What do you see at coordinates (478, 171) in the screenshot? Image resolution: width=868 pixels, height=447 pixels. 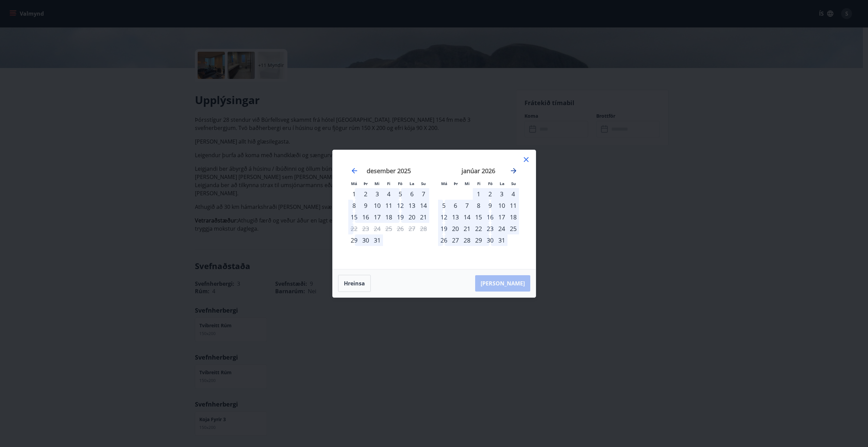 I see `strong: janúar 2026` at bounding box center [478, 171].